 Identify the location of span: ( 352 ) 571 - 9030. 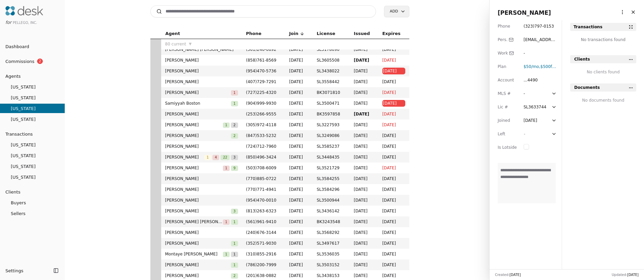
(261, 243).